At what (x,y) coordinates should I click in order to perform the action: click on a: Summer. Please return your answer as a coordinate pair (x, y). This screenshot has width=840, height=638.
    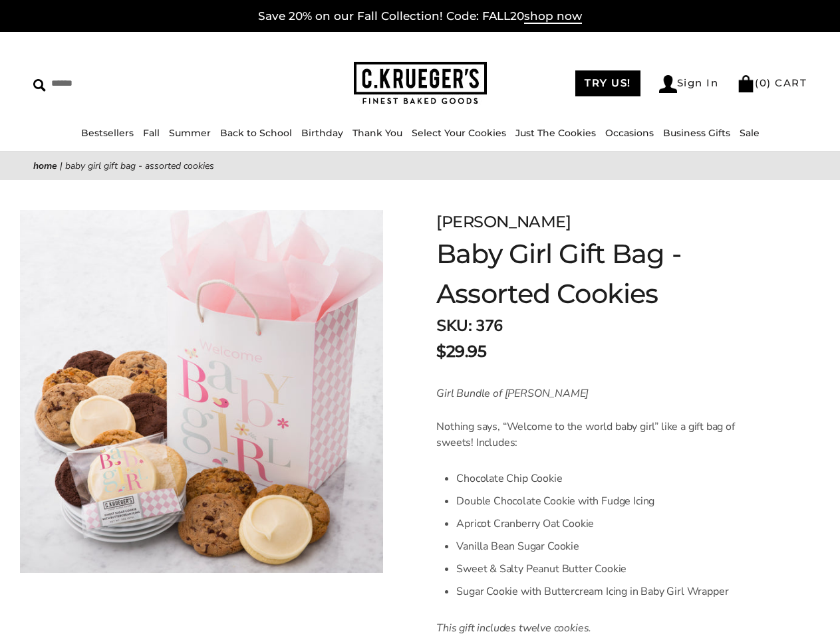
    Looking at the image, I should click on (190, 133).